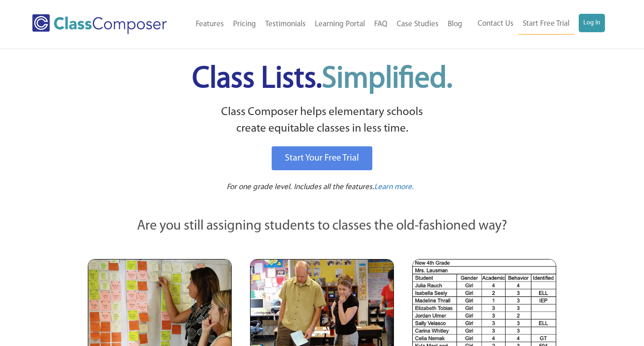  What do you see at coordinates (285, 24) in the screenshot?
I see `a: Testimonials` at bounding box center [285, 24].